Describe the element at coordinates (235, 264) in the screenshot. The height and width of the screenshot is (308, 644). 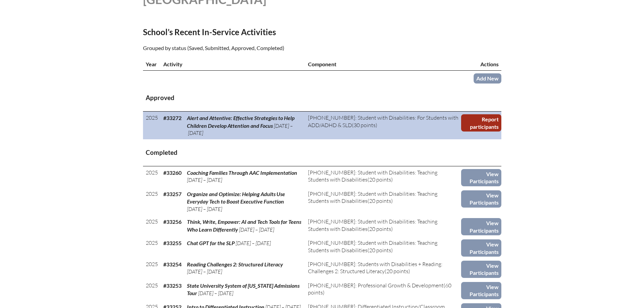
I see `span: Reading Challenges 2: Structured Literacy` at that location.